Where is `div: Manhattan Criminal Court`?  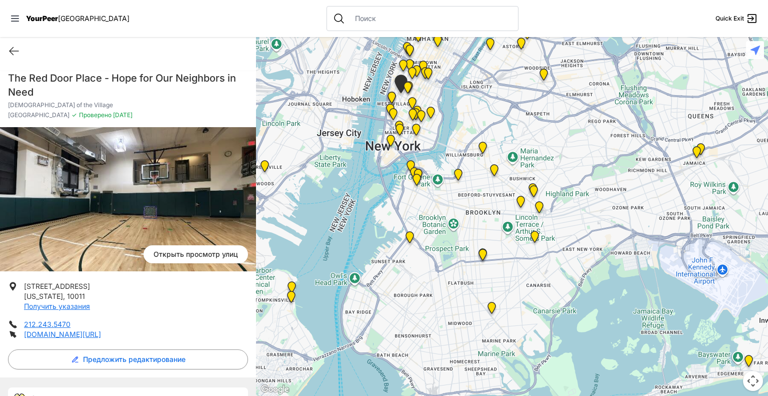 div: Manhattan Criminal Court is located at coordinates (400, 132).